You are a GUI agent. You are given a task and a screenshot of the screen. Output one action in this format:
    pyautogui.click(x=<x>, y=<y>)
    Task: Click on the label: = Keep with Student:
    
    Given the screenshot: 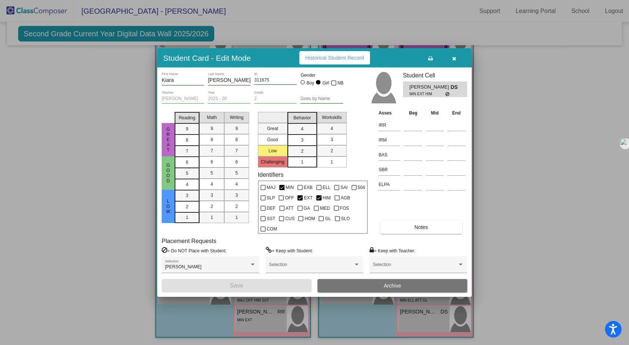 What is the action you would take?
    pyautogui.click(x=290, y=250)
    